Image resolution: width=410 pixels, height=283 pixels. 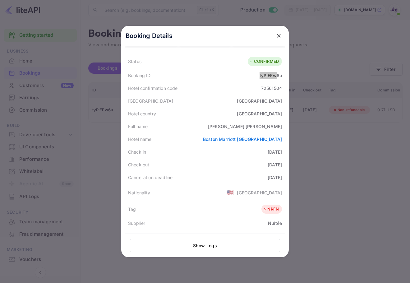 What do you see at coordinates (153, 88) in the screenshot?
I see `div: Hotel confirmation code` at bounding box center [153, 88].